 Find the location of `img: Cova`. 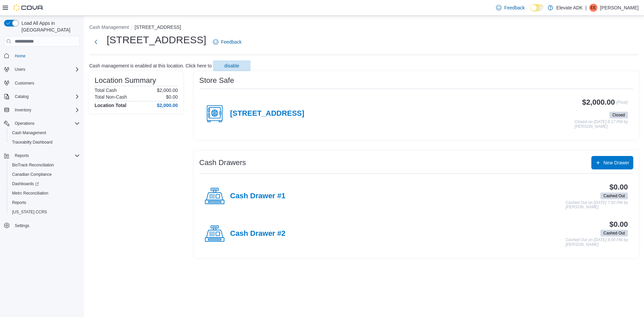

img: Cova is located at coordinates (29, 7).